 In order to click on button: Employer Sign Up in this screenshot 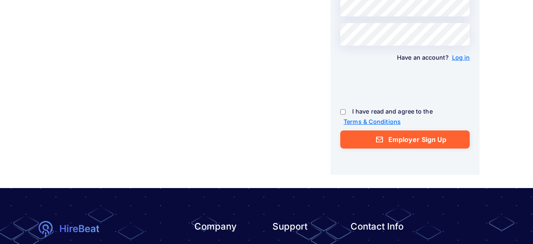, I will do `click(405, 139)`.